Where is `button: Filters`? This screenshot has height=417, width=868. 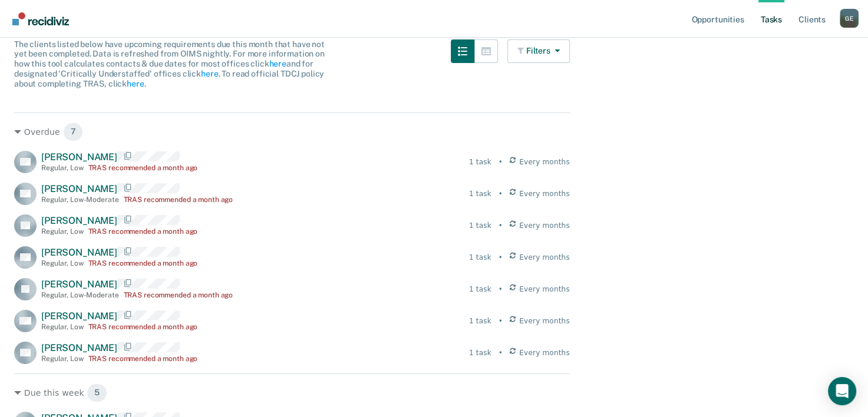 button: Filters is located at coordinates (538, 51).